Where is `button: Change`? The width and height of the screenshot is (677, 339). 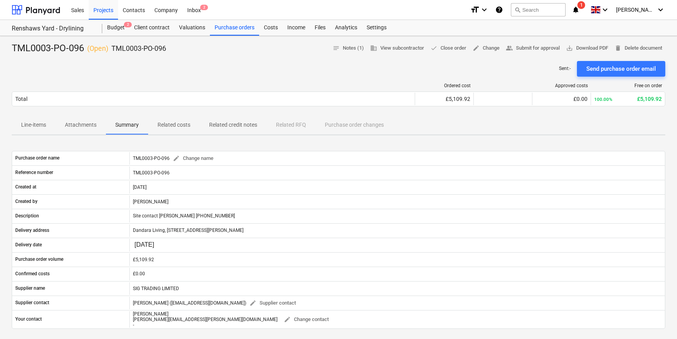
button: Change is located at coordinates (486, 48).